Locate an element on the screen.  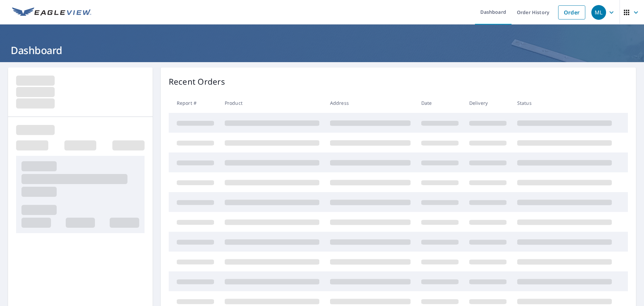
img: EV Logo is located at coordinates (52, 12).